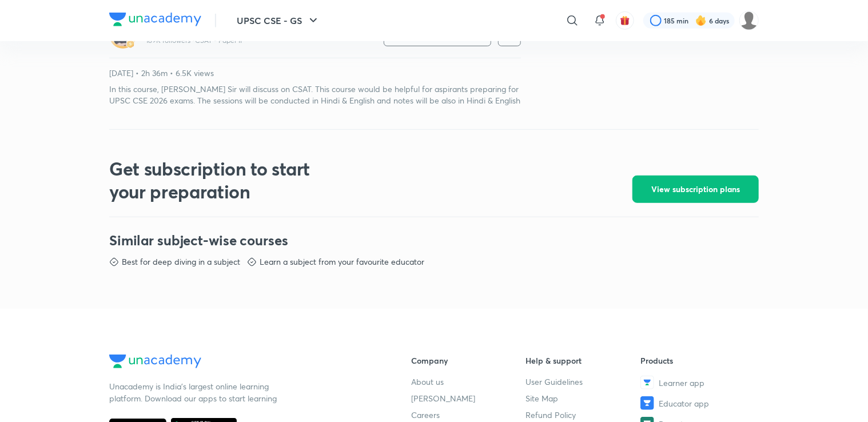  What do you see at coordinates (583, 360) in the screenshot?
I see `h6: Help & support` at bounding box center [583, 360].